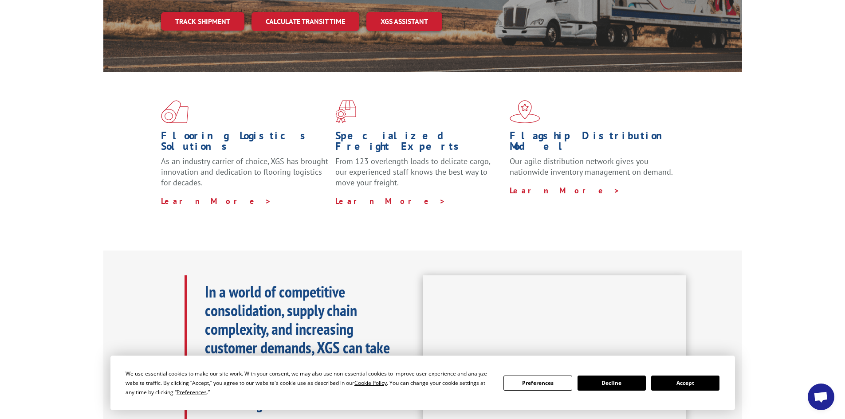  I want to click on span: Cookie Policy, so click(370, 383).